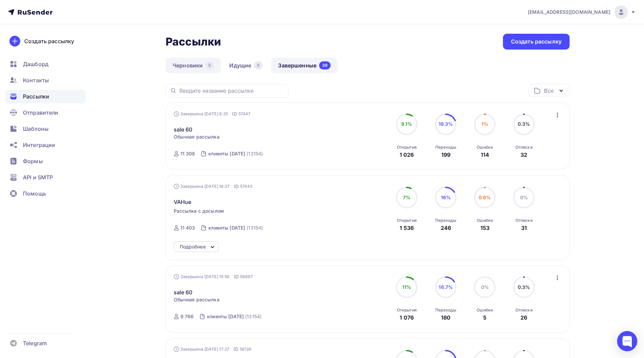  What do you see at coordinates (193, 42) in the screenshot?
I see `h2: Рассылки` at bounding box center [193, 42].